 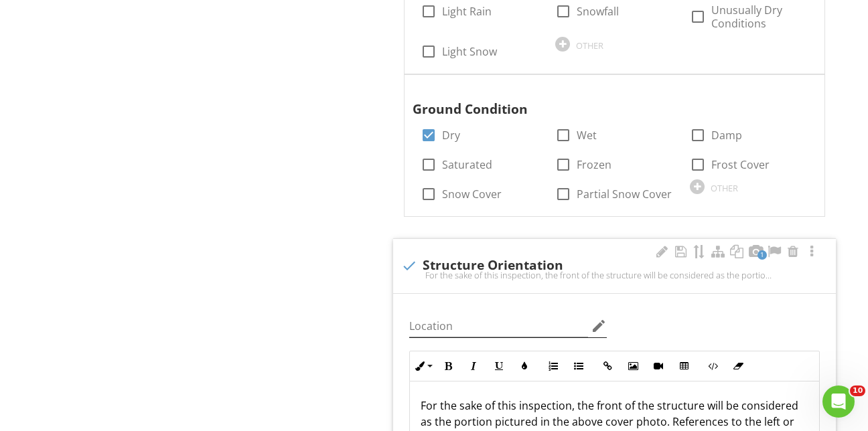 What do you see at coordinates (759, 16) in the screenshot?
I see `label: Unusually Dry Conditions` at bounding box center [759, 16].